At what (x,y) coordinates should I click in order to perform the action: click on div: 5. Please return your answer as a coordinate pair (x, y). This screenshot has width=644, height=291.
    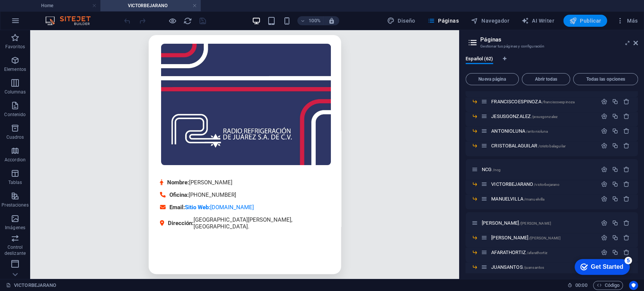
    Looking at the image, I should click on (58, 6).